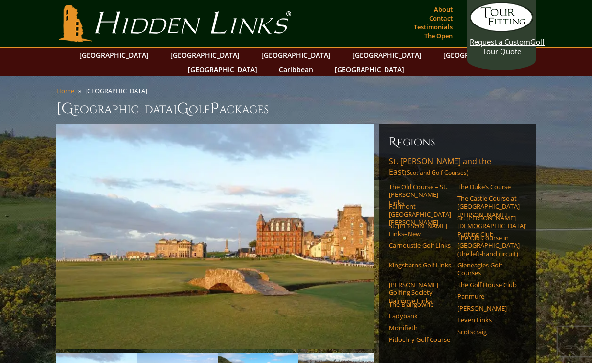  Describe the element at coordinates (443, 9) in the screenshot. I see `a: About` at that location.